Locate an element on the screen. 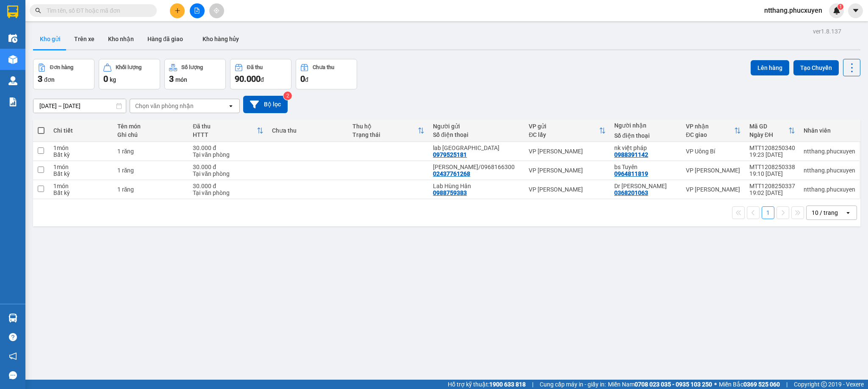  span: 90.000 is located at coordinates (247, 79).